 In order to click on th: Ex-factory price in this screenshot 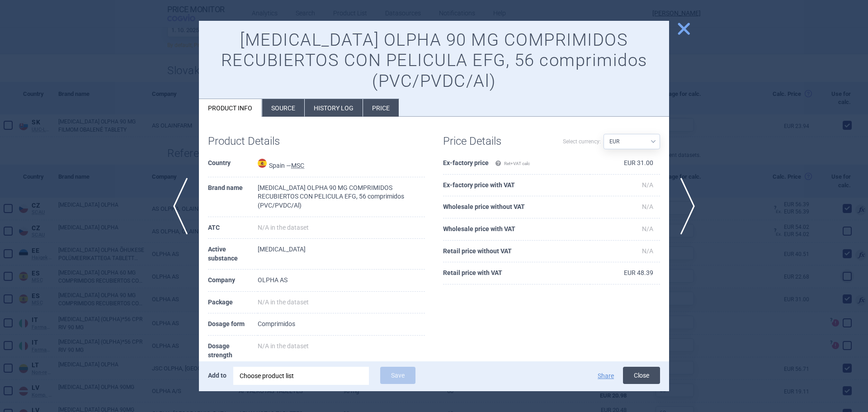, I will do `click(516, 163)`.